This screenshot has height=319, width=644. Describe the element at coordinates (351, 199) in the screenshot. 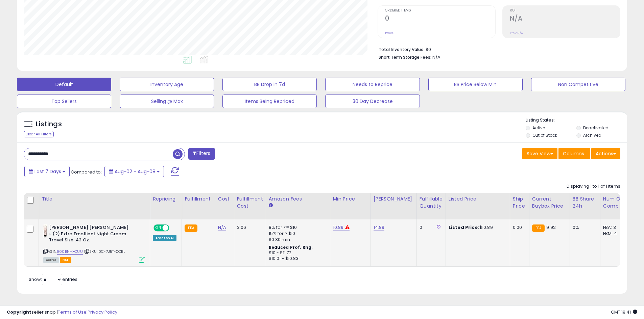

I see `div: Min Price` at that location.